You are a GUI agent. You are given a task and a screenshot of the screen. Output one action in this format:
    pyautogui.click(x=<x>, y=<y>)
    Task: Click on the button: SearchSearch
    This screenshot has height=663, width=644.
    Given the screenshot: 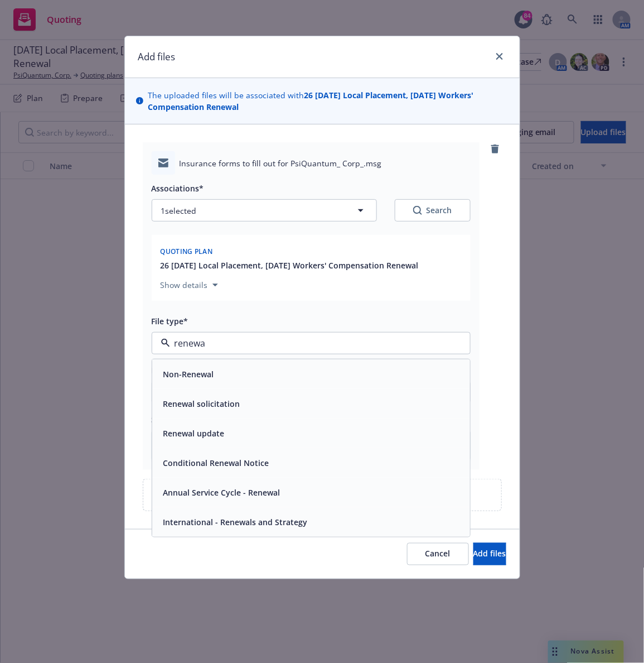 What is the action you would take?
    pyautogui.click(x=433, y=211)
    